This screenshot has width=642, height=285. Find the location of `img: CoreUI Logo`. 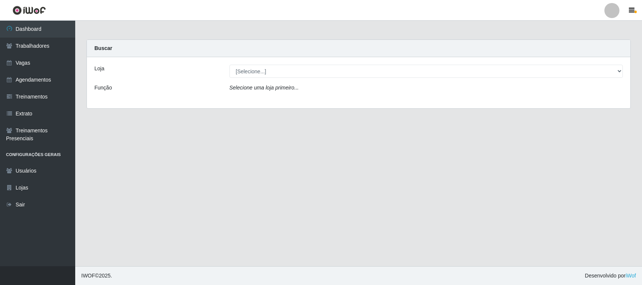

img: CoreUI Logo is located at coordinates (29, 10).